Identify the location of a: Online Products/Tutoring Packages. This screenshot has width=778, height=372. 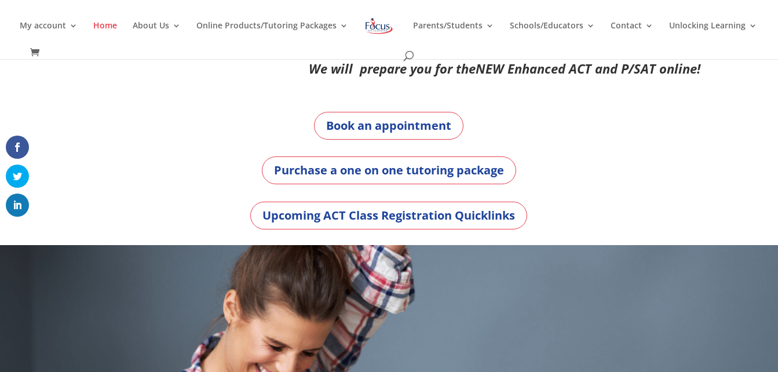
(272, 35).